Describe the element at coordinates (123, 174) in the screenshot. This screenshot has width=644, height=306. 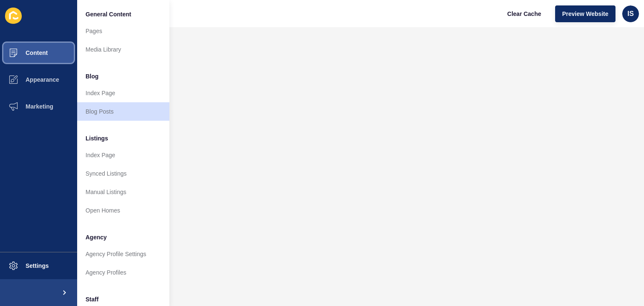
I see `a: Synced Listings` at that location.